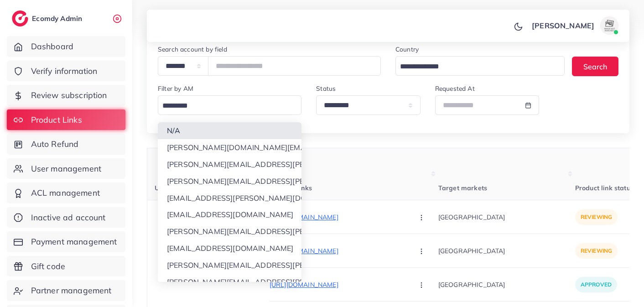 This screenshot has width=644, height=307. Describe the element at coordinates (208, 188) in the screenshot. I see `span: Country` at that location.